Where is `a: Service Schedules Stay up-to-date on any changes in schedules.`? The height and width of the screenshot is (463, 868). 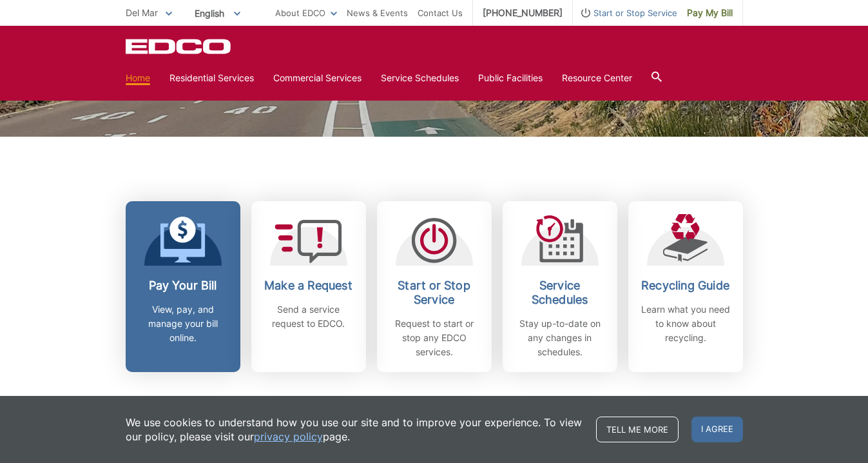 a: Service Schedules Stay up-to-date on any changes in schedules. is located at coordinates (560, 286).